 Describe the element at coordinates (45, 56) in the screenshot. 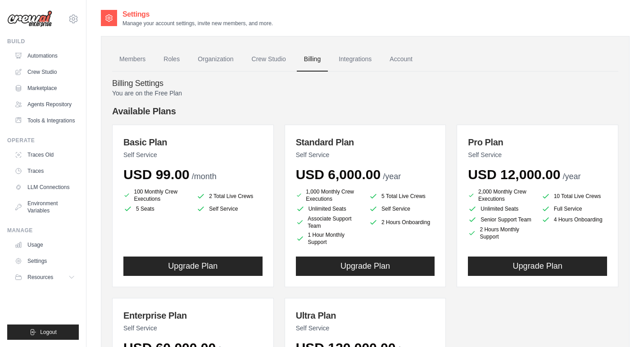

I see `a: Automations` at that location.